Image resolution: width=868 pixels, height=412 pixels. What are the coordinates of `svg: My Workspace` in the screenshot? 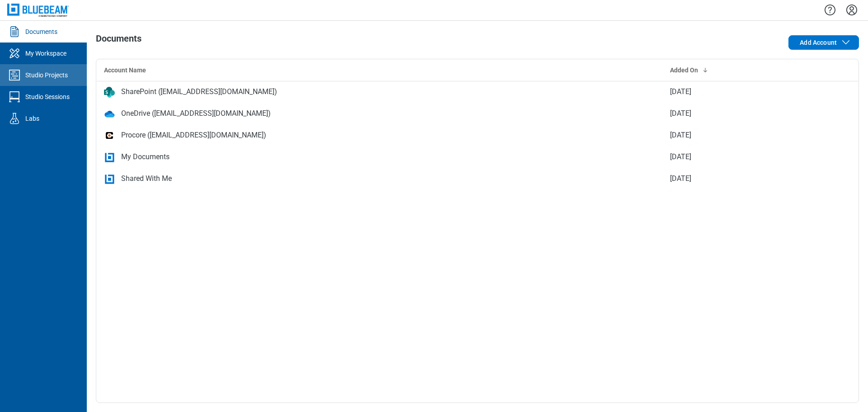 It's located at (14, 53).